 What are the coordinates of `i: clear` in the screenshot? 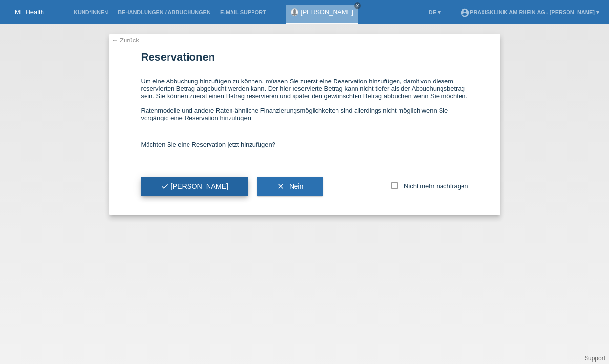 It's located at (281, 187).